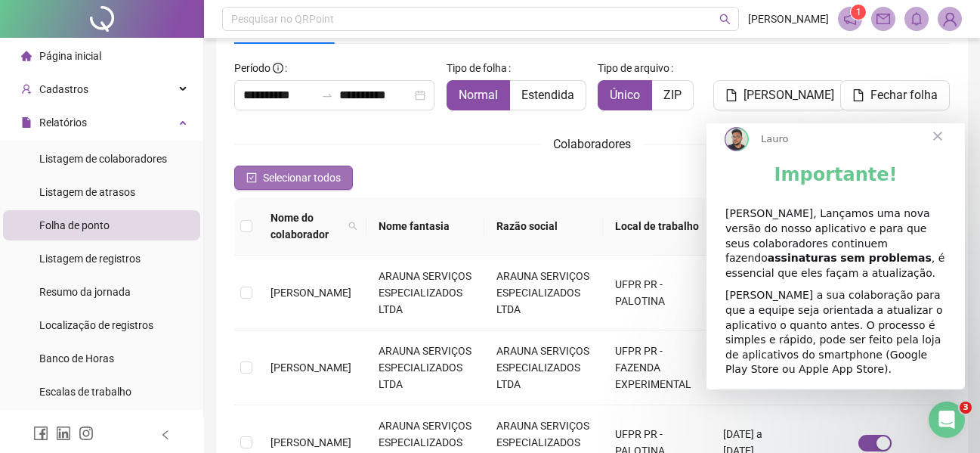 The image size is (980, 453). Describe the element at coordinates (76, 358) in the screenshot. I see `span: Banco de Horas` at that location.